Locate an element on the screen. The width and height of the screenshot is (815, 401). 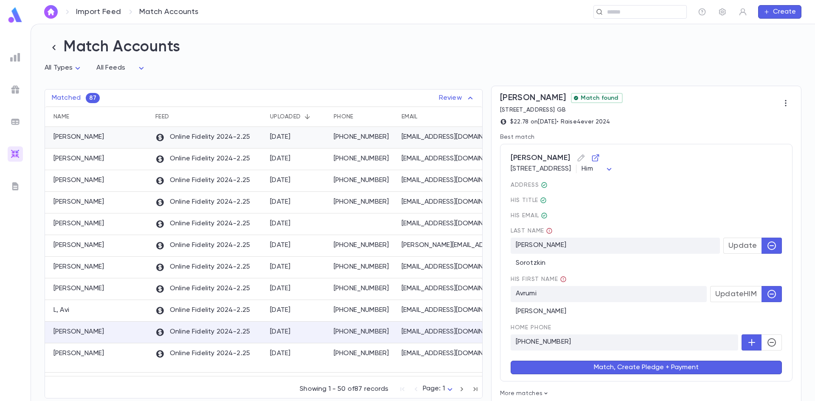
img: letters_grey.7941b92b52307dd3b8a917253454ce1c.svg is located at coordinates (15, 186).